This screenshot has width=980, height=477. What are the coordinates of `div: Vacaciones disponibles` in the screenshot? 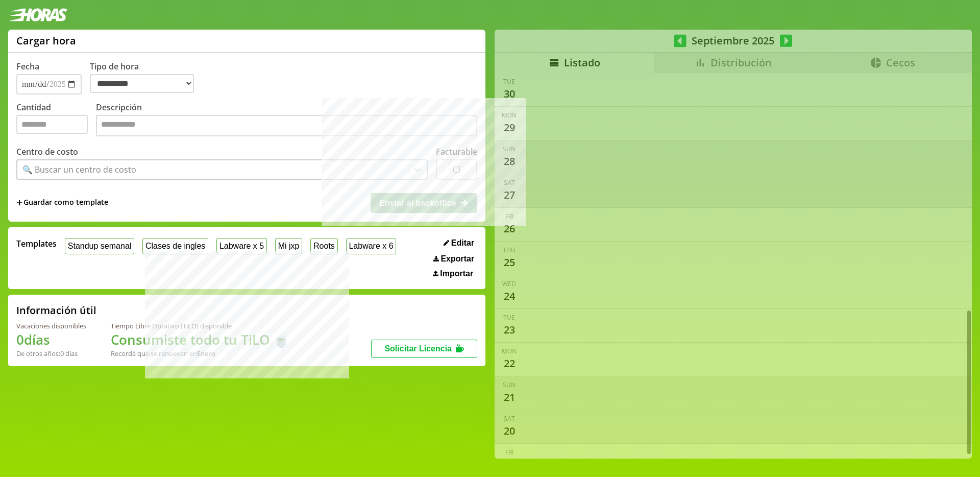 It's located at (51, 325).